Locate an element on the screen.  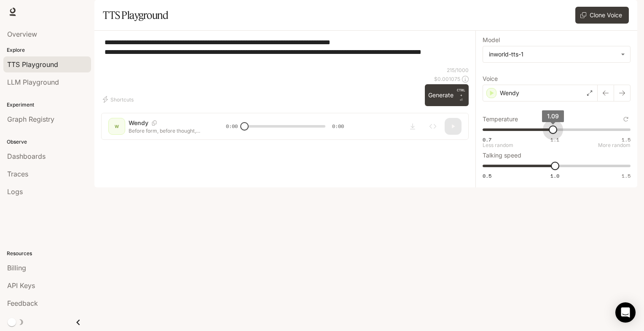
span: 1.09 is located at coordinates (553, 116).